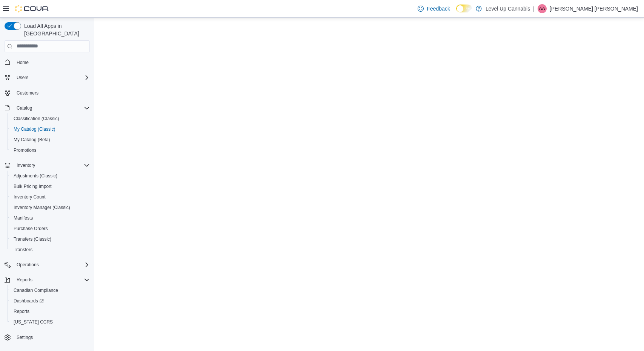 This screenshot has width=644, height=351. I want to click on a: Feedback, so click(433, 9).